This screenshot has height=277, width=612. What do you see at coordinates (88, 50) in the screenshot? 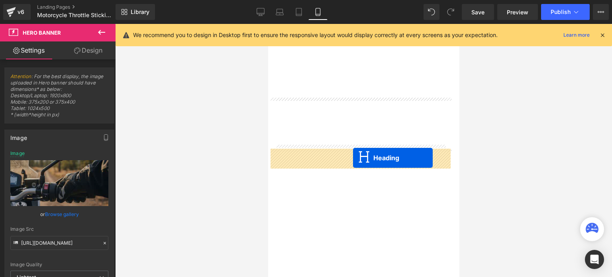
I see `a: Design` at bounding box center [88, 50].